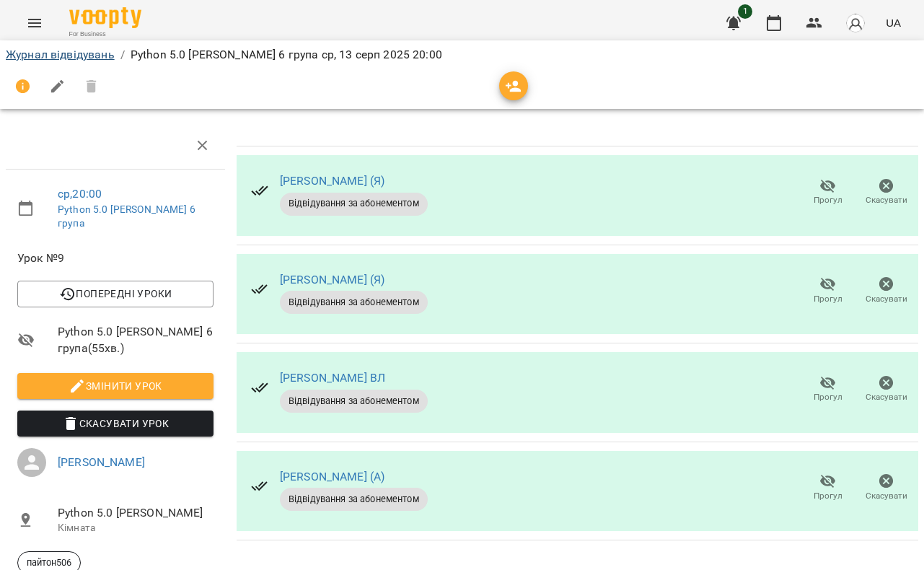 This screenshot has width=924, height=570. Describe the element at coordinates (462, 55) in the screenshot. I see `nav: breadcrumb` at that location.